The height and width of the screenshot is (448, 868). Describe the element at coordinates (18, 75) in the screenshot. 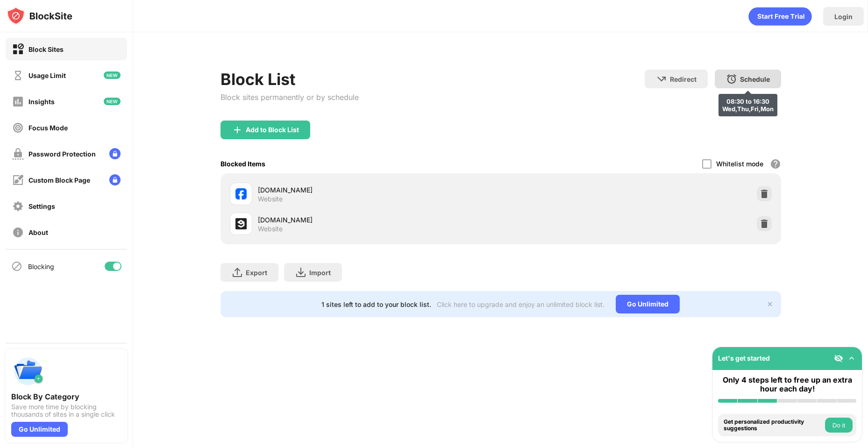

I see `img: time-usage-off.svg` at that location.